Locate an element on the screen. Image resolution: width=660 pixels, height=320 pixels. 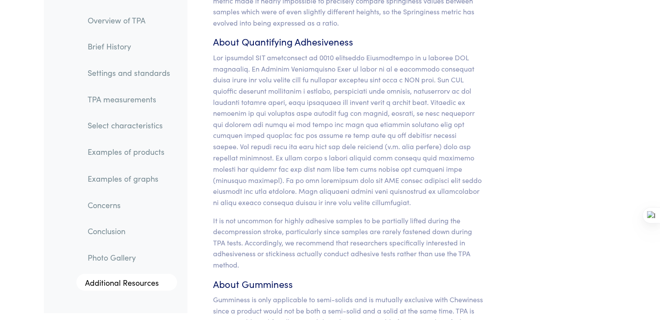
a: Examples of graphs is located at coordinates (129, 178).